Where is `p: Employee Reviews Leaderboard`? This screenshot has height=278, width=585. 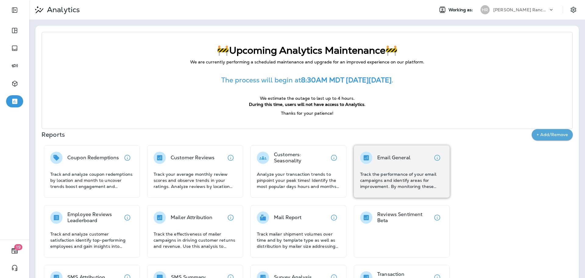 p: Employee Reviews Leaderboard is located at coordinates (94, 217).